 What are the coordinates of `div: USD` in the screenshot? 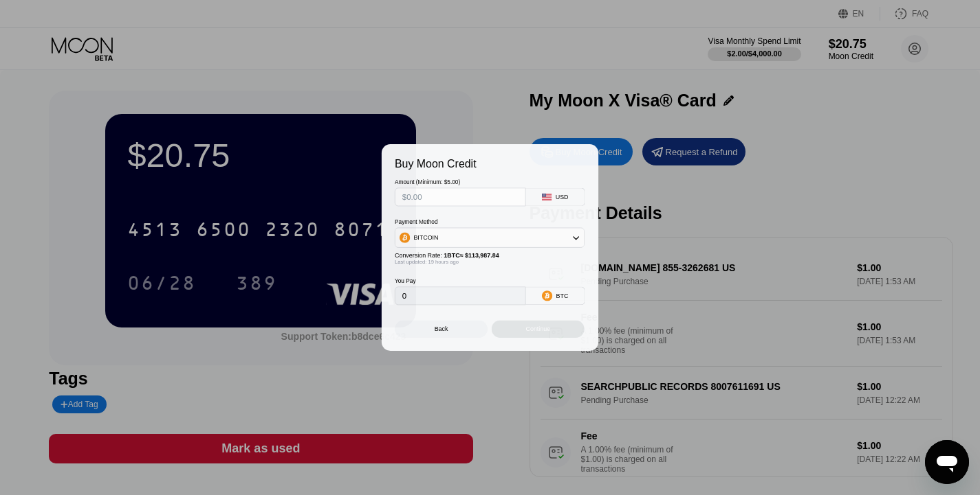 It's located at (561, 197).